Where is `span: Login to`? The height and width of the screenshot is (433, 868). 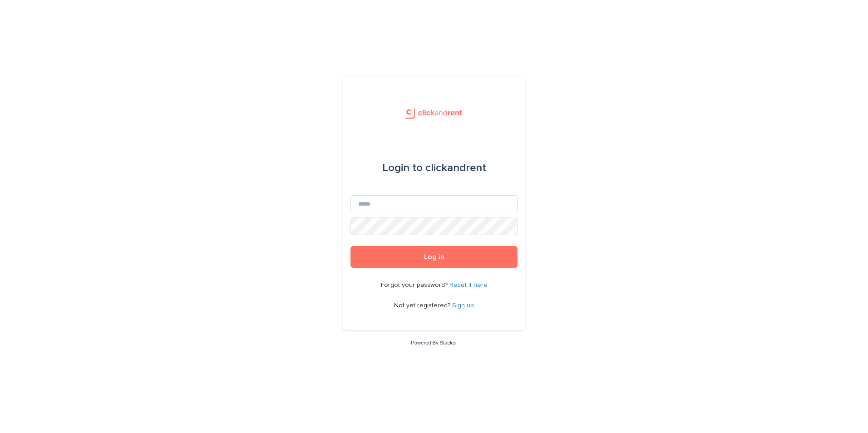 span: Login to is located at coordinates (403, 168).